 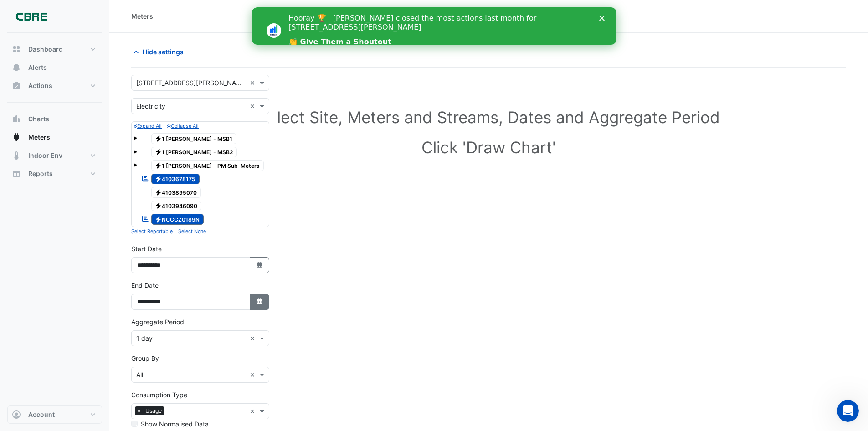 What do you see at coordinates (176, 192) in the screenshot?
I see `span: 4103895070` at bounding box center [176, 192].